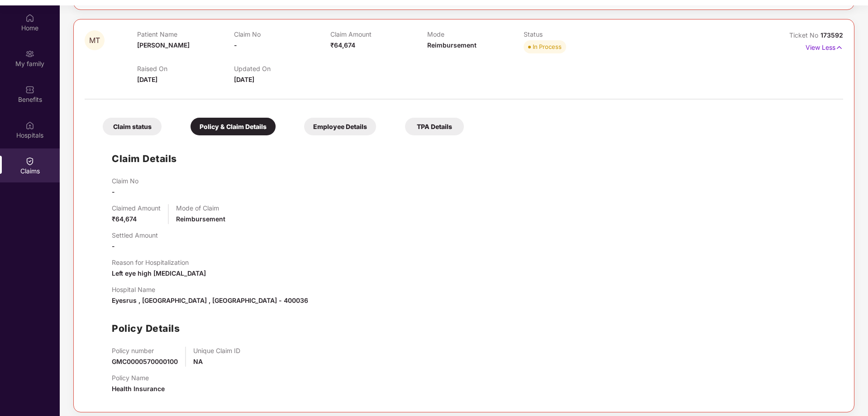  Describe the element at coordinates (217, 351) in the screenshot. I see `p: Unique Claim ID` at that location.